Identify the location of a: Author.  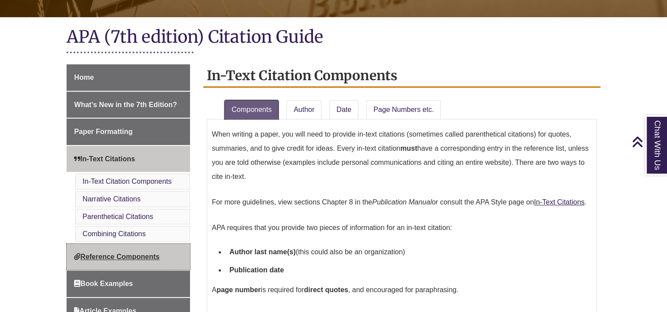
(304, 110).